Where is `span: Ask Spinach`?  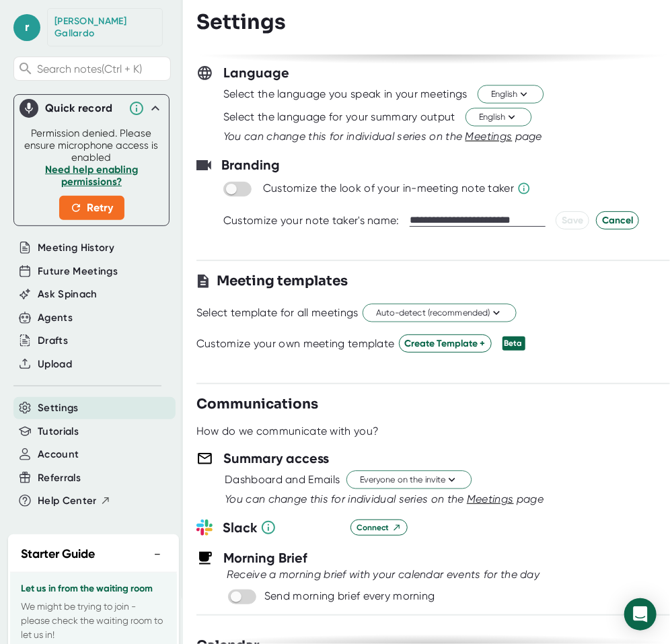 span: Ask Spinach is located at coordinates (67, 294).